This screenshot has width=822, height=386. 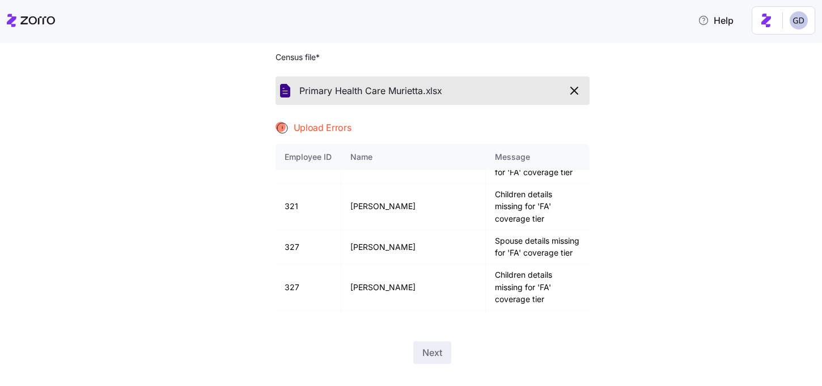 What do you see at coordinates (432, 353) in the screenshot?
I see `span: Next` at bounding box center [432, 353].